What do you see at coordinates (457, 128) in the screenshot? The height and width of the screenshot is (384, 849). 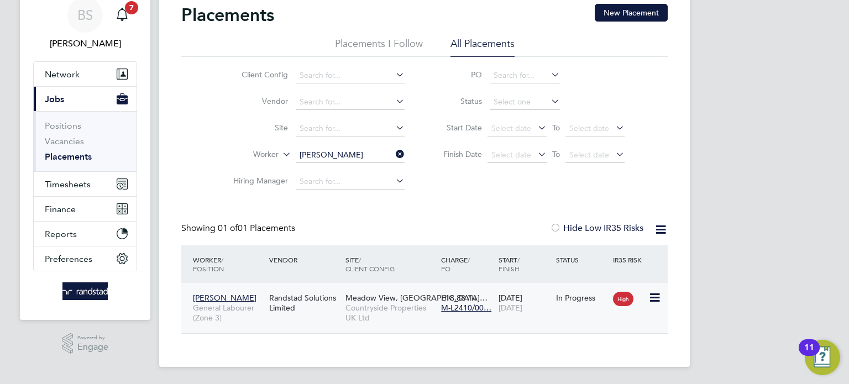 I see `label: Start Date` at bounding box center [457, 128].